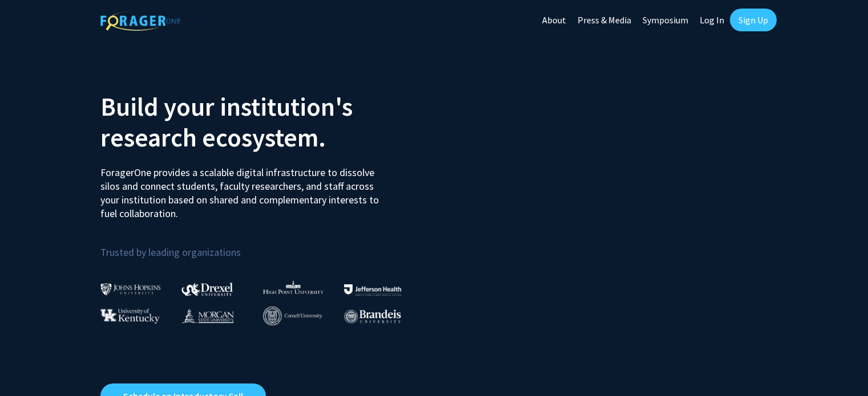 The image size is (868, 396). I want to click on img: Brandeis University, so click(373, 316).